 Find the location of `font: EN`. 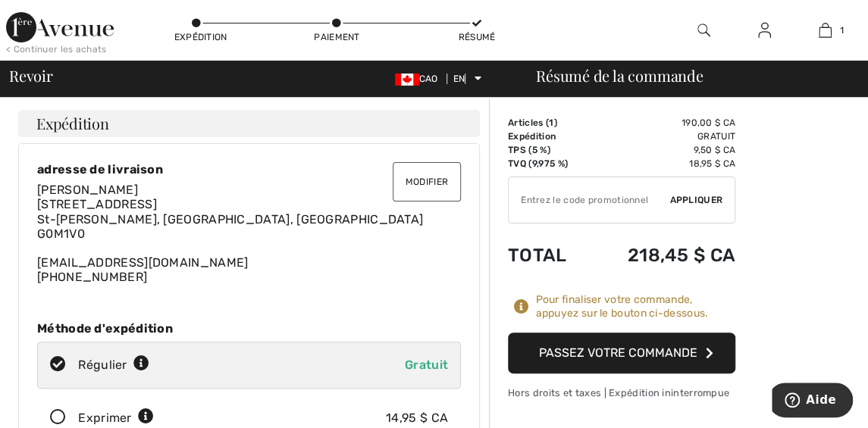

font: EN is located at coordinates (459, 79).